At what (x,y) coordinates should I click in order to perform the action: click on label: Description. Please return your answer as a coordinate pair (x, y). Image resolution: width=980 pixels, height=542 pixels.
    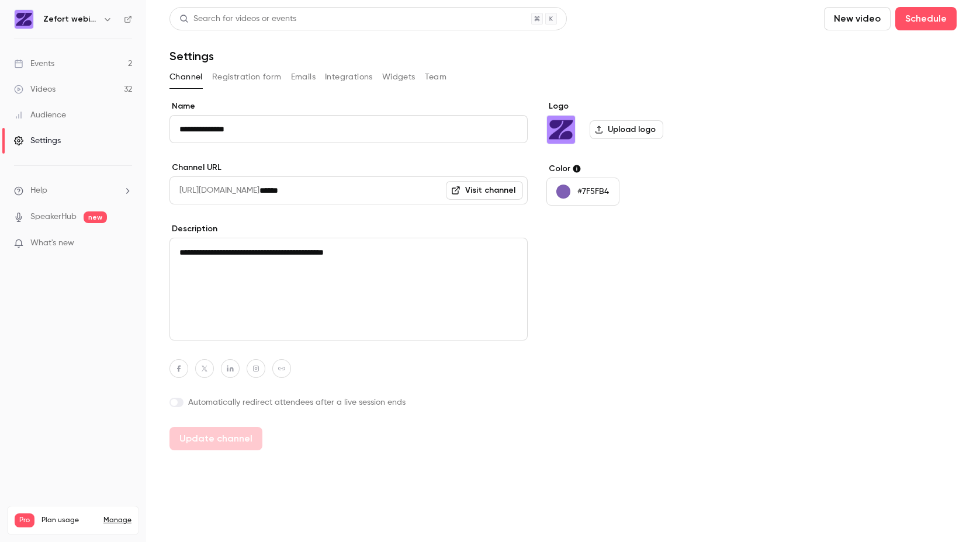
    Looking at the image, I should click on (348, 229).